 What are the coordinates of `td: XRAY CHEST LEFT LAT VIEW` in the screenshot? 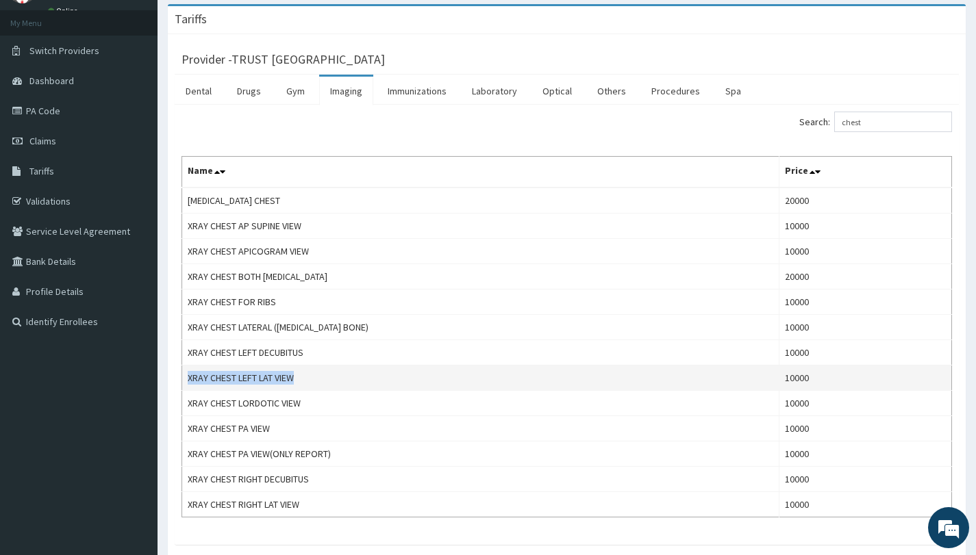 It's located at (481, 378).